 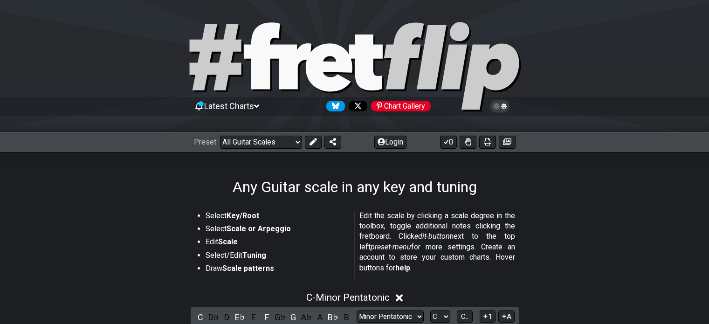 I want to click on button: A, so click(x=506, y=317).